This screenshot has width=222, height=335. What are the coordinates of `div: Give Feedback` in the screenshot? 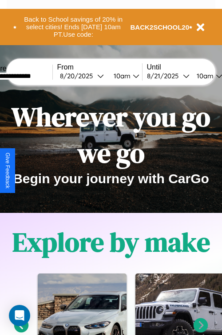 It's located at (8, 171).